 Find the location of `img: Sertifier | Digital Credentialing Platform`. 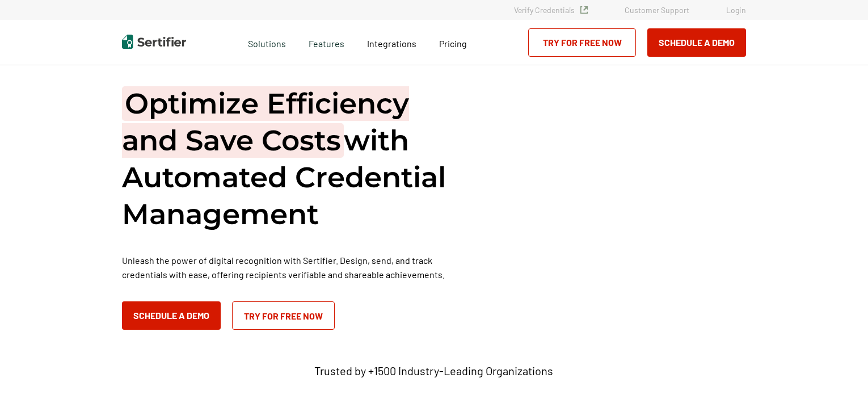

img: Sertifier | Digital Credentialing Platform is located at coordinates (154, 41).